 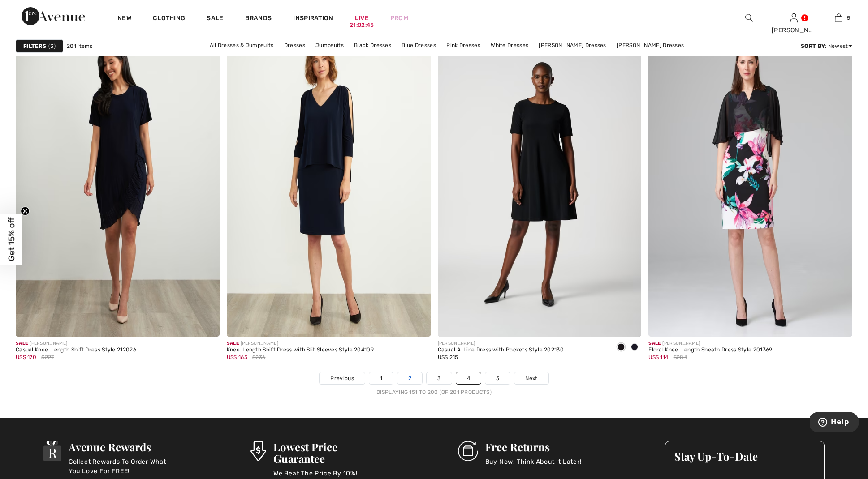 I want to click on p: Collect Rewards To Order What You Love For FREE!, so click(x=123, y=466).